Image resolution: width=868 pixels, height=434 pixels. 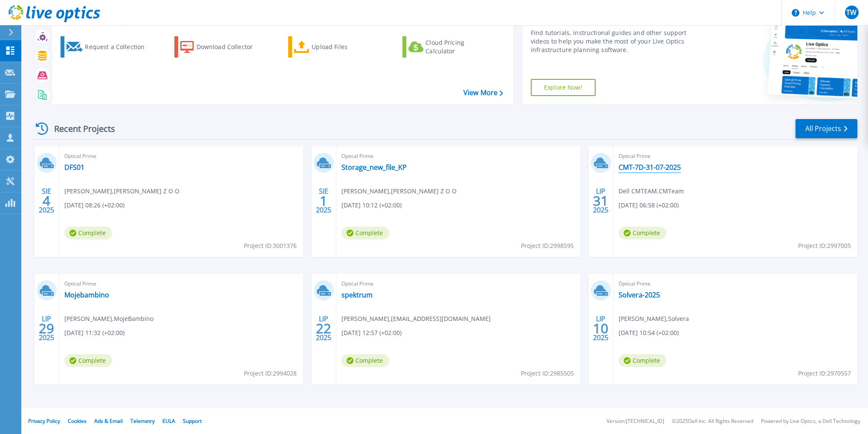 What do you see at coordinates (192, 420) in the screenshot?
I see `a: Support` at bounding box center [192, 420].